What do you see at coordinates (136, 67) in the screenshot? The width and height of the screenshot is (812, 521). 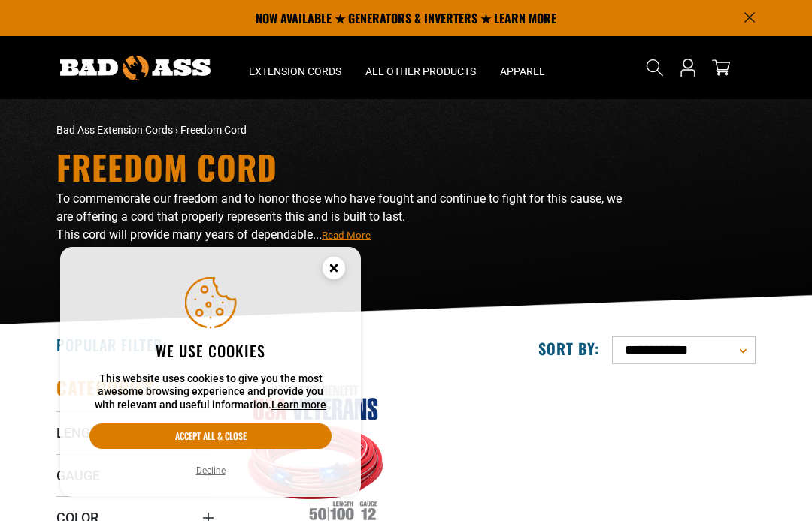 I see `img: Bad Ass Extension Cords` at bounding box center [136, 67].